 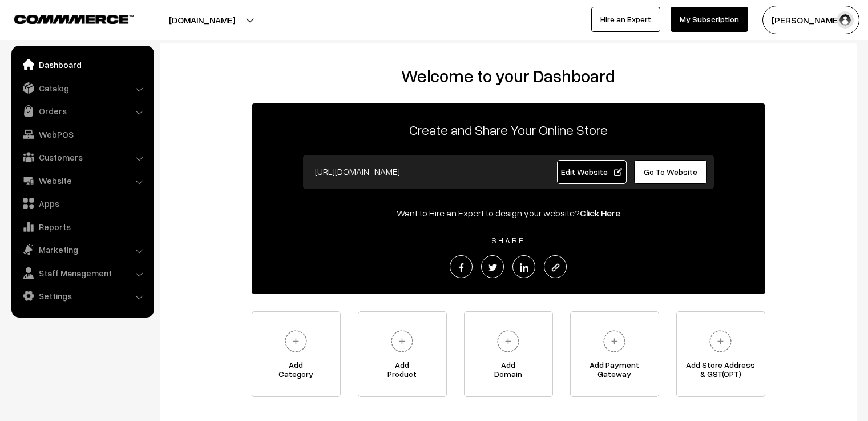 What do you see at coordinates (615, 354) in the screenshot?
I see `a: Add PaymentGateway` at bounding box center [615, 354].